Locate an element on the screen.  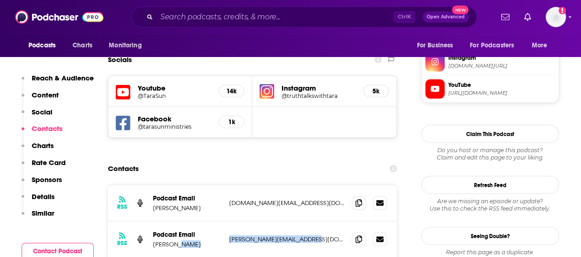
p: Reach & Audience is located at coordinates (62, 78).